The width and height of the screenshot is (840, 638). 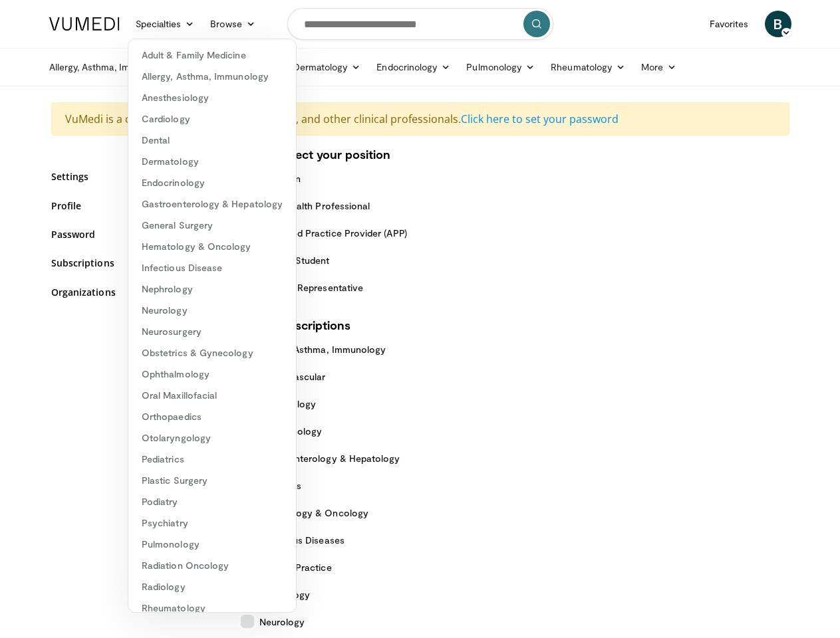 I want to click on a: Gastroenterology & Hepatology, so click(x=212, y=204).